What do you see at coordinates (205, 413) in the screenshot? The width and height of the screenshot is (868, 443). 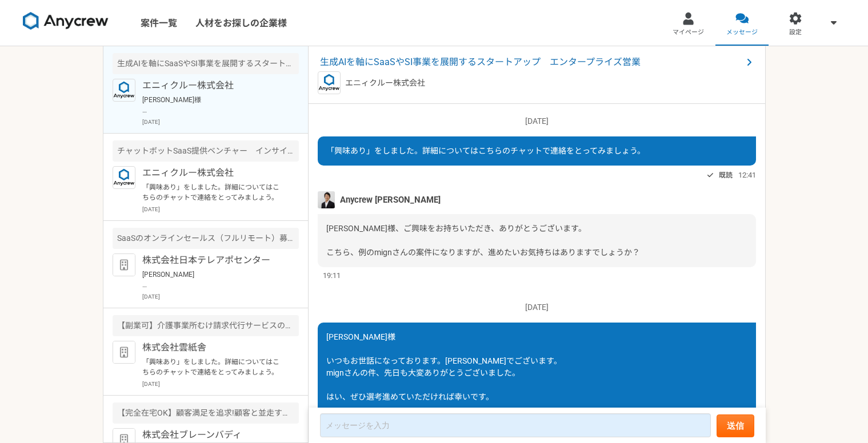 I see `div: 【完全在宅OK】顧客満足を追求!顧客と並走するCS募集!` at bounding box center [205, 413].